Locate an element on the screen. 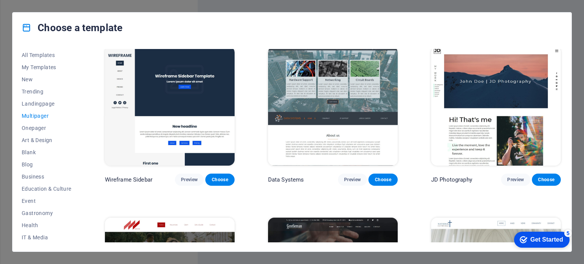  span: Event is located at coordinates (46, 201).